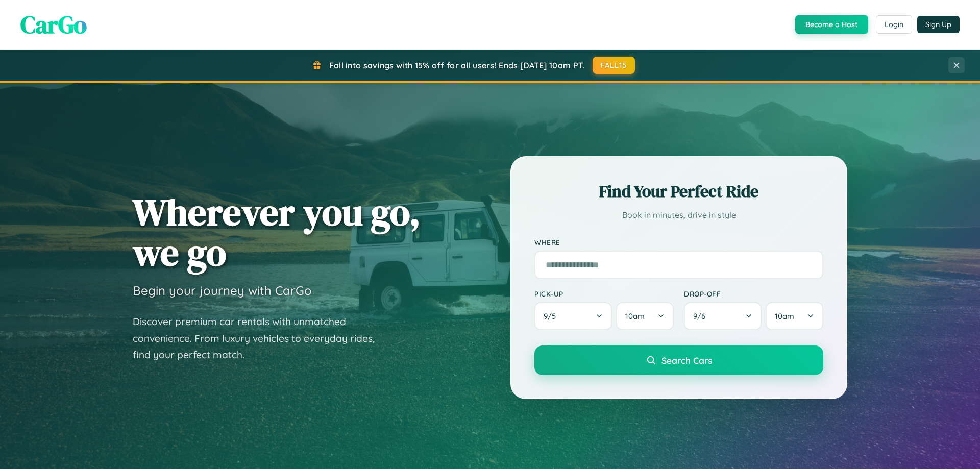 This screenshot has height=469, width=980. Describe the element at coordinates (723, 316) in the screenshot. I see `button: 9/6` at that location.